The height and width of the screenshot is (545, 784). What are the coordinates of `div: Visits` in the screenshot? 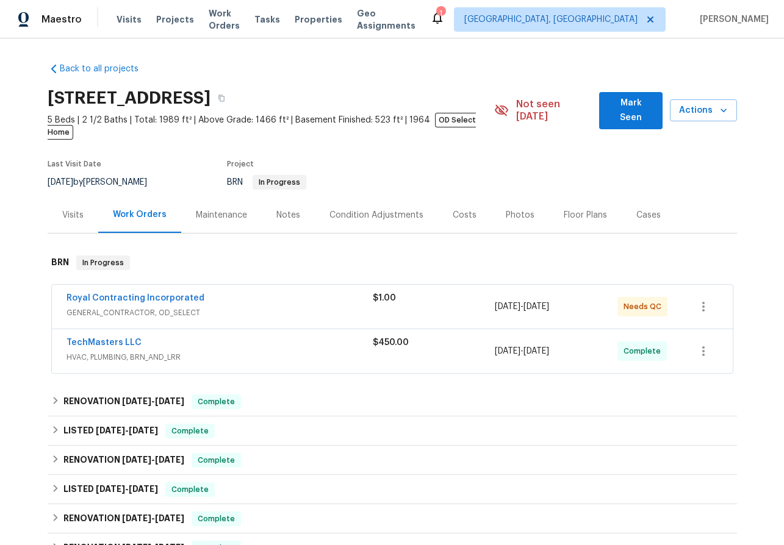 It's located at (73, 215).